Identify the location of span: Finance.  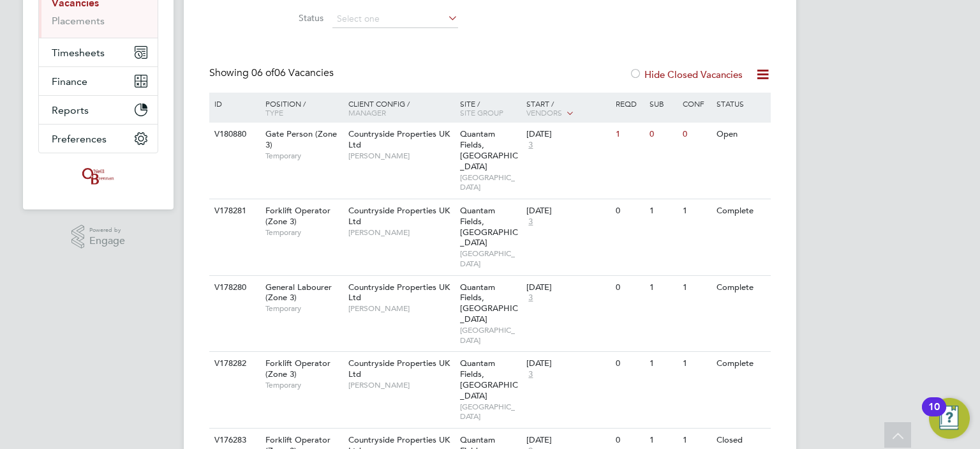
(70, 81).